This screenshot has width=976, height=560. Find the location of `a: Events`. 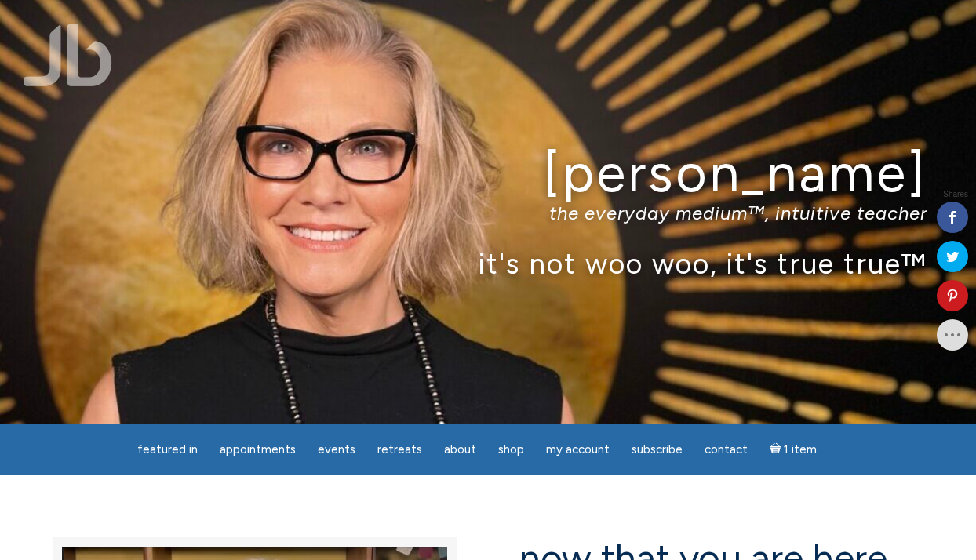

a: Events is located at coordinates (337, 449).